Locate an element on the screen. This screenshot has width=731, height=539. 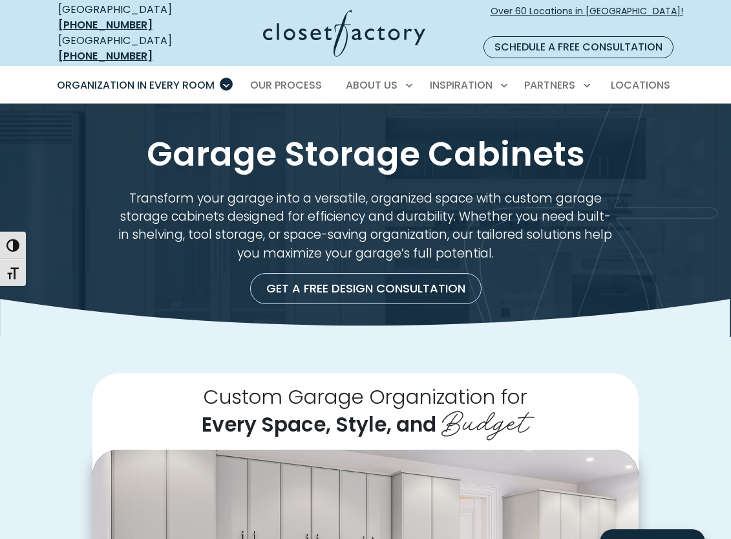
img: Closet Factory Logo is located at coordinates (344, 33).